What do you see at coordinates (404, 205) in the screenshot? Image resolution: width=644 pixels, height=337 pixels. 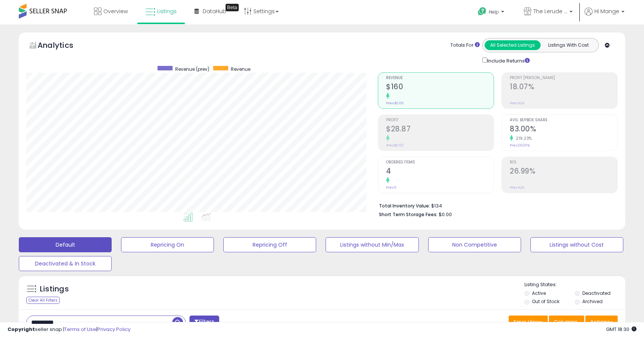 I see `b: Total Inventory Value:` at bounding box center [404, 205].